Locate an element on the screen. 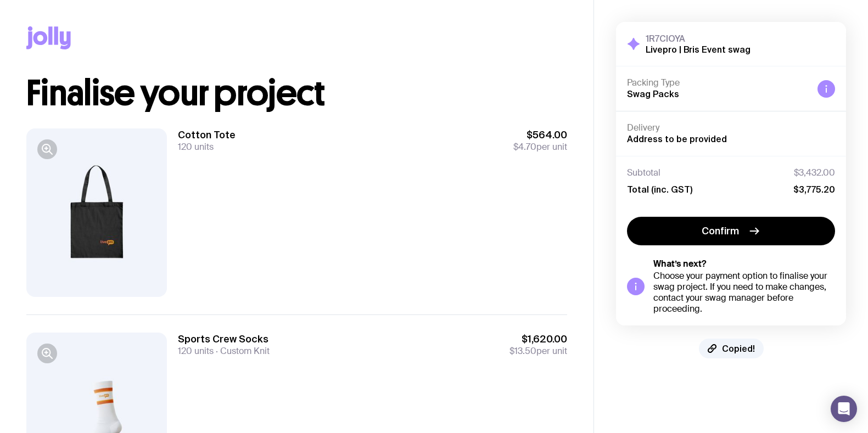 This screenshot has width=868, height=433. h4: Packing Type is located at coordinates (717, 83).